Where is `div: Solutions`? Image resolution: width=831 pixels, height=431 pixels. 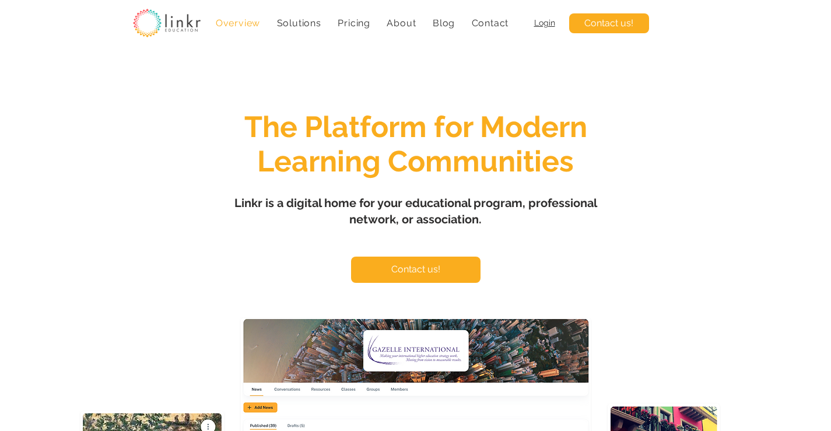
div: Solutions is located at coordinates (299, 23).